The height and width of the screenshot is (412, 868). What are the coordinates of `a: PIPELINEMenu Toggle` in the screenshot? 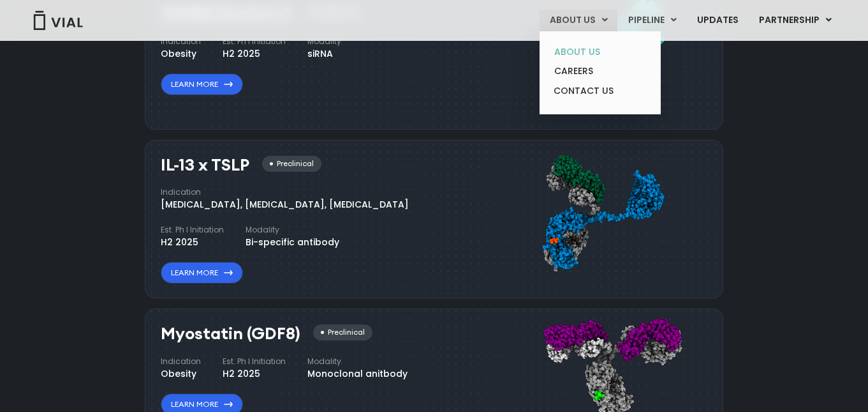 It's located at (652, 21).